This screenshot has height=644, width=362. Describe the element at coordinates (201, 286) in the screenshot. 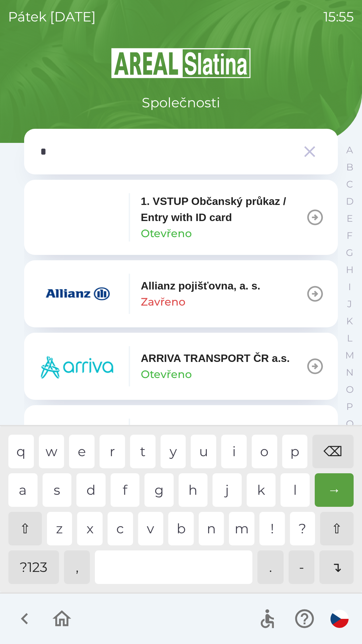

I see `p: Allianz pojišťovna, a. s.` at that location.